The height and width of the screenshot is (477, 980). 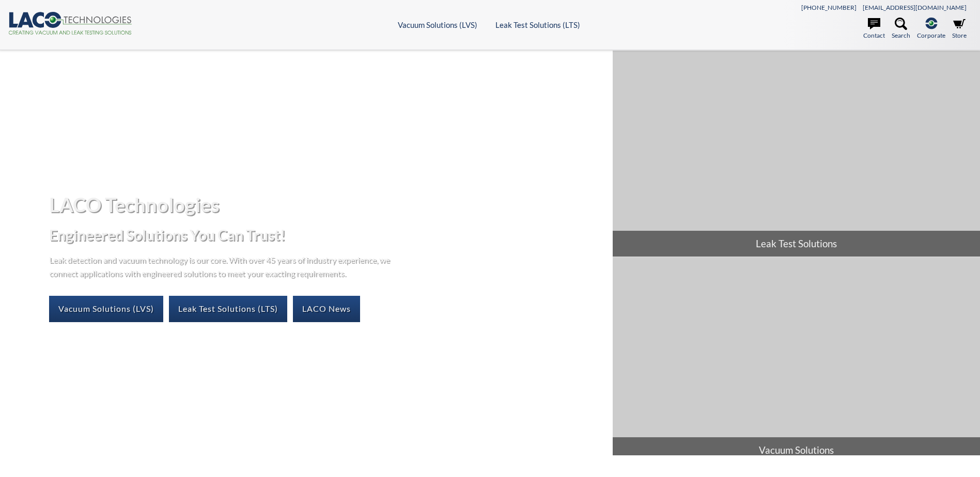 I want to click on span: Corporate, so click(x=930, y=35).